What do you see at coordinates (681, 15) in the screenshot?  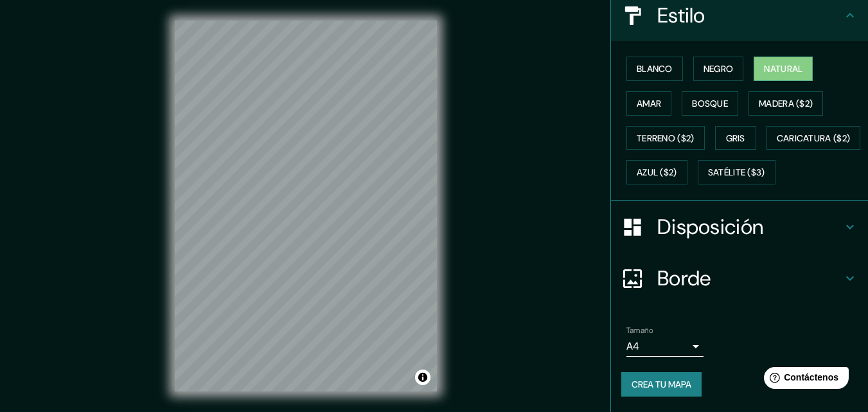 I see `font: Estilo` at bounding box center [681, 15].